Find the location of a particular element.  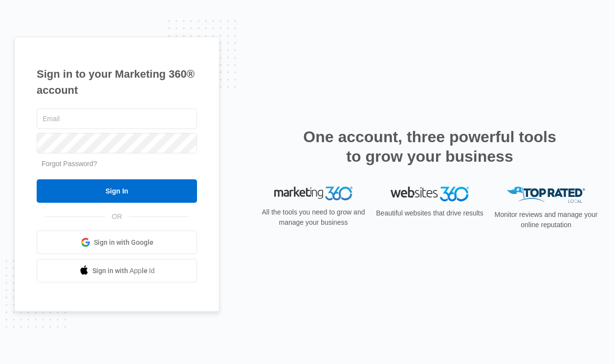

img: Websites 360 is located at coordinates (429, 194).